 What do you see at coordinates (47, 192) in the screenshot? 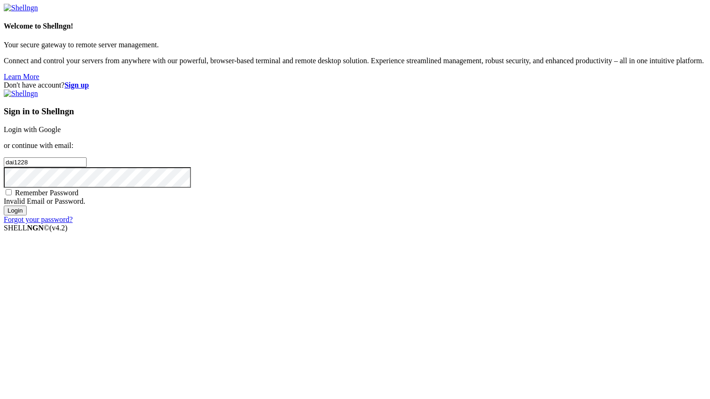
I see `span: Remember Password` at bounding box center [47, 192].